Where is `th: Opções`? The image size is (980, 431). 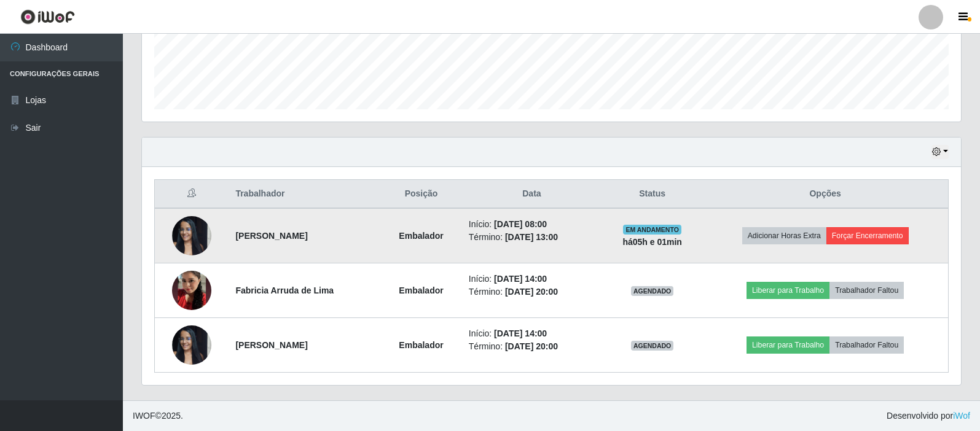 th: Opções is located at coordinates (825, 194).